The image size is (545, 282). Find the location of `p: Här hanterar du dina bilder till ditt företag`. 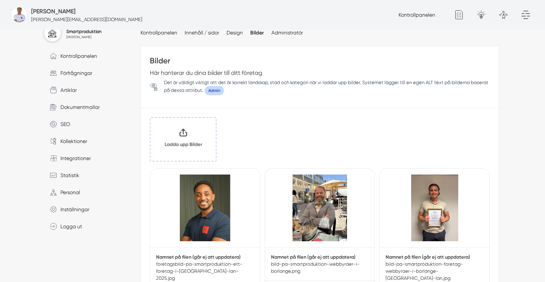

p: Här hanterar du dina bilder till ditt företag is located at coordinates (294, 73).